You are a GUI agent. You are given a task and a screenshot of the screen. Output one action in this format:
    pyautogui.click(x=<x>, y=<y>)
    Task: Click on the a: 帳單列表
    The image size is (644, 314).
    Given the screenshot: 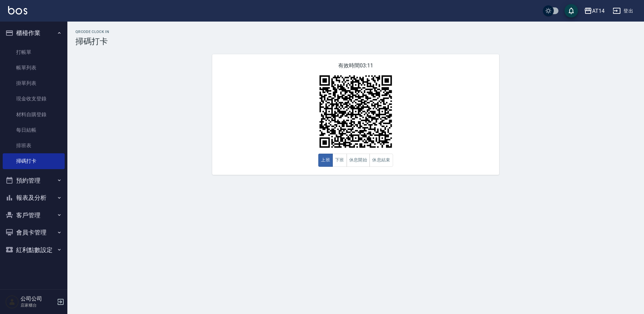 What is the action you would take?
    pyautogui.click(x=34, y=68)
    